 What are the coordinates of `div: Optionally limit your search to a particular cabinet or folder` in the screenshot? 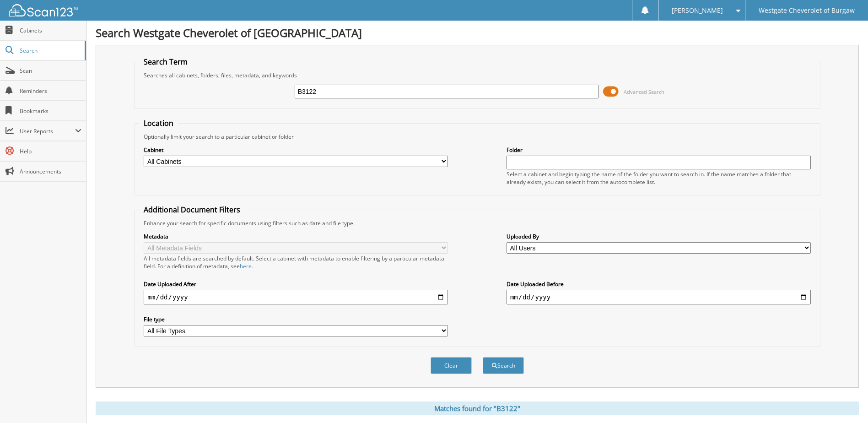 It's located at (477, 137).